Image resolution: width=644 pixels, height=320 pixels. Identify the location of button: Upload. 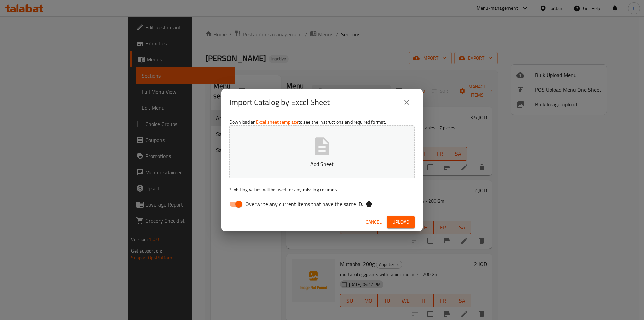
(401, 222).